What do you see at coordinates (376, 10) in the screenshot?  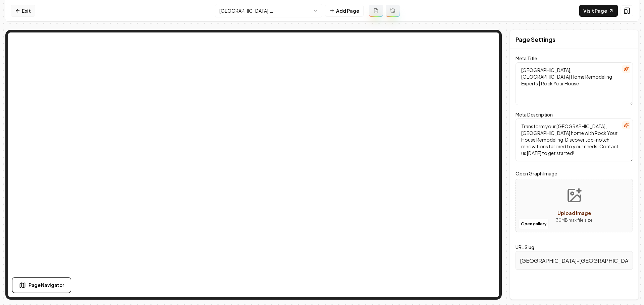 I see `button: Add admin page prompt` at bounding box center [376, 10].